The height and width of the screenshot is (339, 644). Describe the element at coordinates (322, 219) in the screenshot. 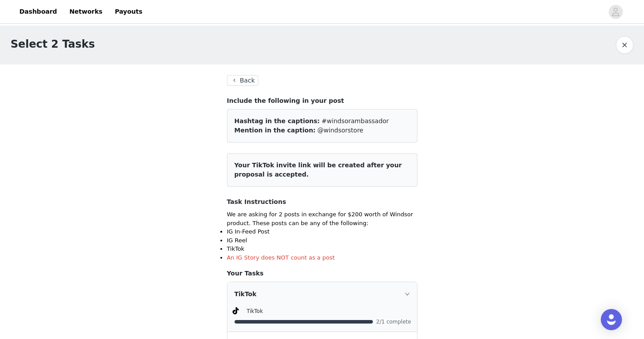

I see `p: We are asking for 2 posts in exchange for $200 worth of Windsor product. These posts can be any o...` at that location.